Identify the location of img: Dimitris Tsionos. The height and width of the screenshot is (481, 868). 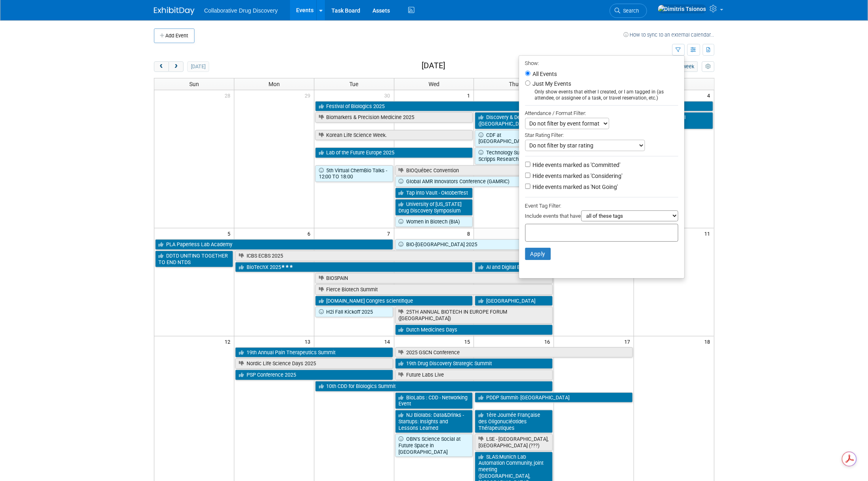
(682, 9).